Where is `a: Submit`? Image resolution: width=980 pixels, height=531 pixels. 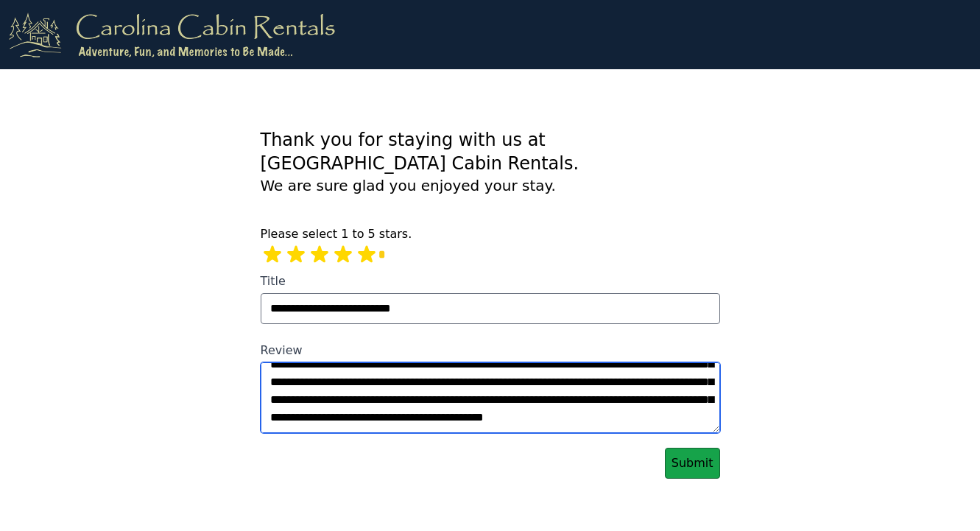 a: Submit is located at coordinates (692, 463).